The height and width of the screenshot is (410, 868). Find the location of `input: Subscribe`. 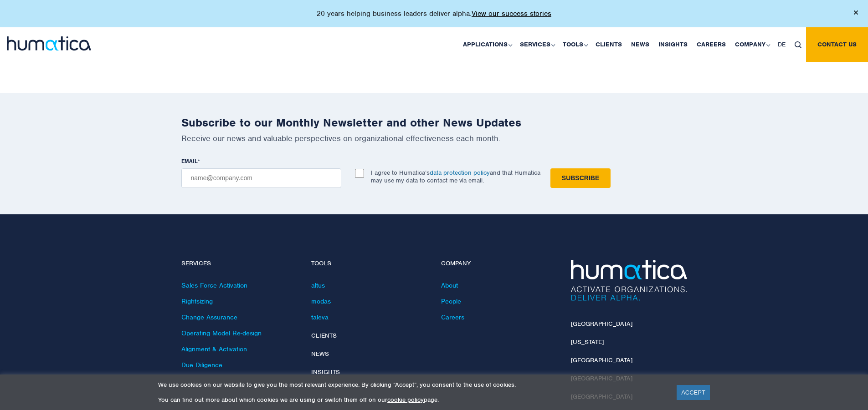

input: Subscribe is located at coordinates (581, 178).